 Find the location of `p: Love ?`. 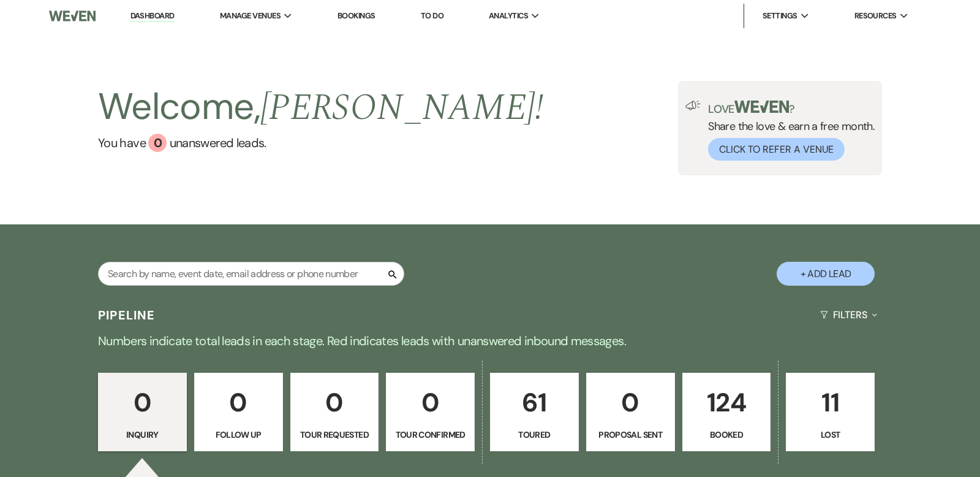

p: Love ? is located at coordinates (791, 107).